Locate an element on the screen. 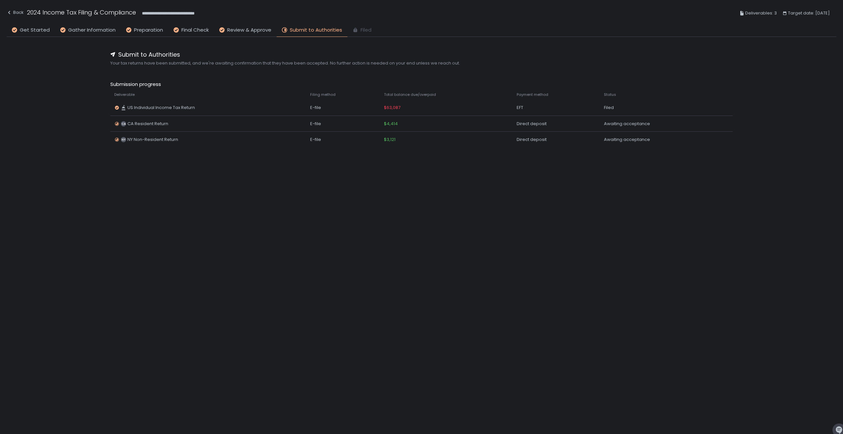  span: CA Resident Return is located at coordinates (148, 124).